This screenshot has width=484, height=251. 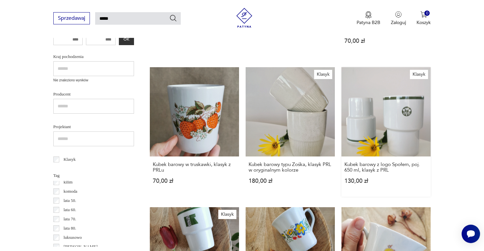 What do you see at coordinates (94, 80) in the screenshot?
I see `p: Nie znaleziono wyników` at bounding box center [94, 80].